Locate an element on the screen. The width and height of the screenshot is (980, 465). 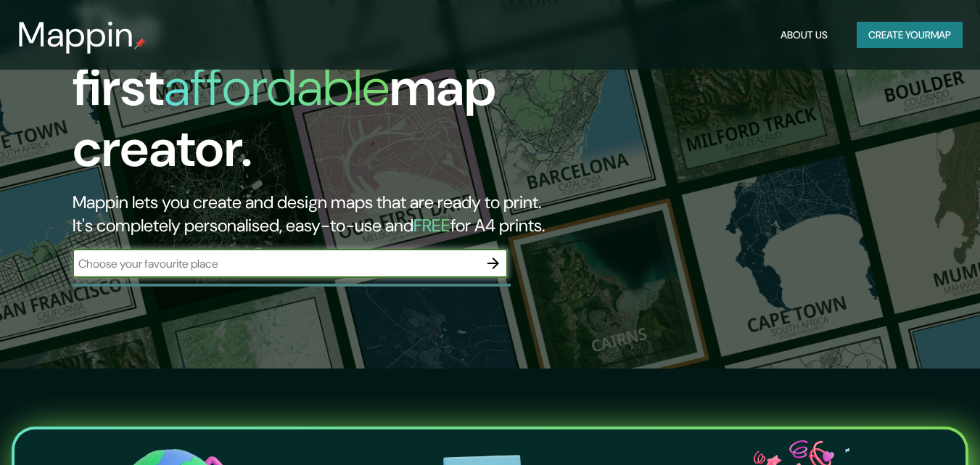
h2: Mappin lets you create and design maps that are ready to print. It's completely personalised, eas... is located at coordinates (318, 214).